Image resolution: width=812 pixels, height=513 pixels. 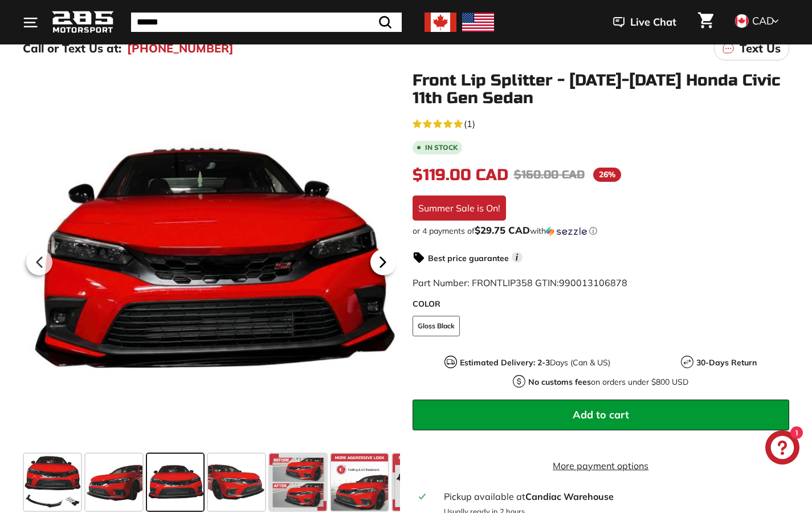 I want to click on span: CAD, so click(x=763, y=21).